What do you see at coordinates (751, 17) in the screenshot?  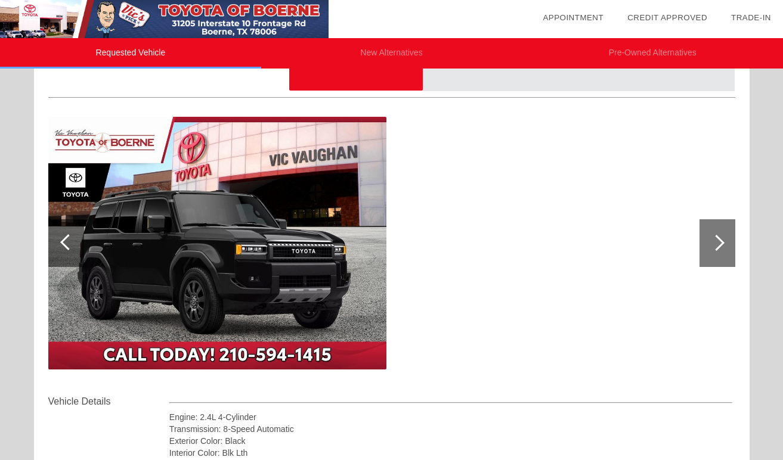 I see `a: Trade-In` at bounding box center [751, 17].